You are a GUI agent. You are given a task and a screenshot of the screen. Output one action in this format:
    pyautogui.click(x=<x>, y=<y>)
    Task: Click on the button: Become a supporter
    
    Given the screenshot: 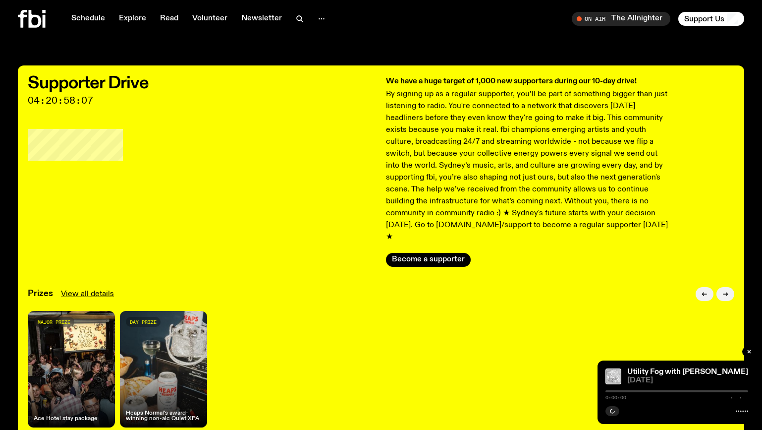 What is the action you would take?
    pyautogui.click(x=428, y=260)
    